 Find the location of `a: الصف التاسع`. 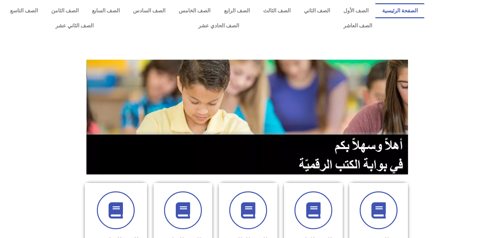

a: الصف التاسع is located at coordinates (24, 11).